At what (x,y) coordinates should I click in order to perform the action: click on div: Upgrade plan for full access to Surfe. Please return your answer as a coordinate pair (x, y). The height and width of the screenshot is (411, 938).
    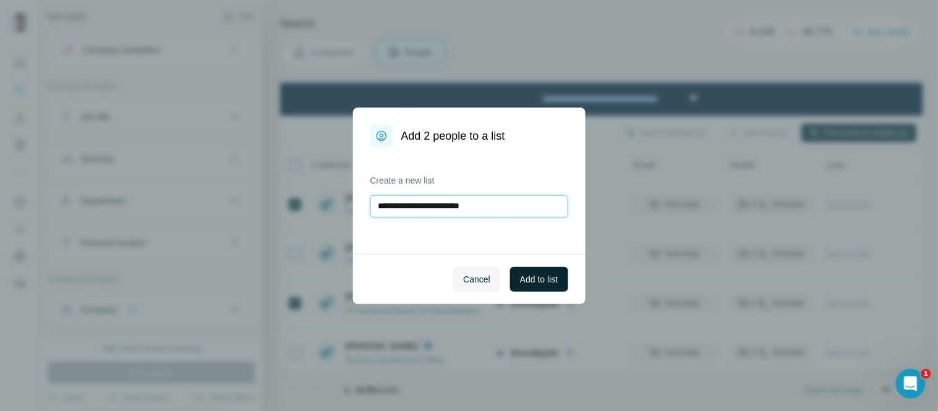
    Looking at the image, I should click on (320, 16).